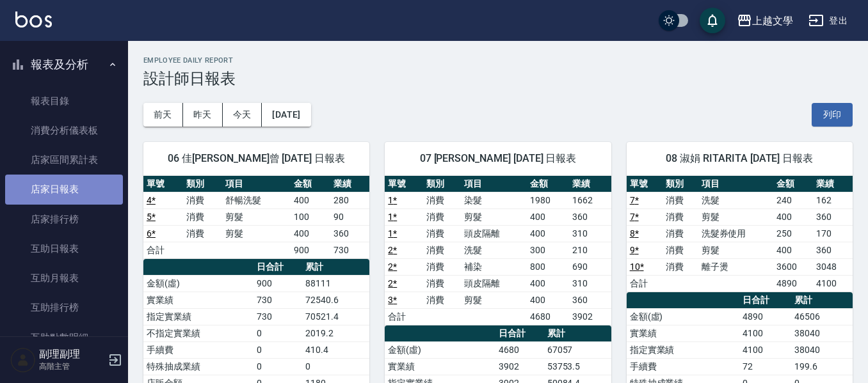 This screenshot has height=383, width=868. What do you see at coordinates (493, 250) in the screenshot?
I see `td: 洗髮` at bounding box center [493, 250].